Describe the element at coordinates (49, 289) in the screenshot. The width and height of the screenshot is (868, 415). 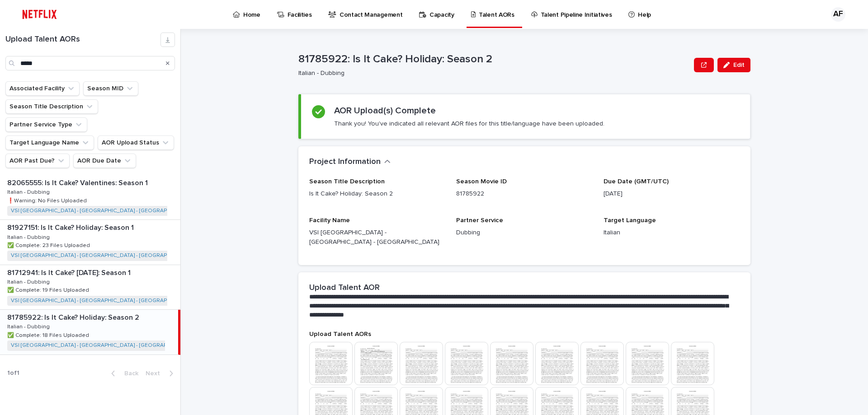
I see `p: ✅ Complete: 19 Files Uploaded` at that location.